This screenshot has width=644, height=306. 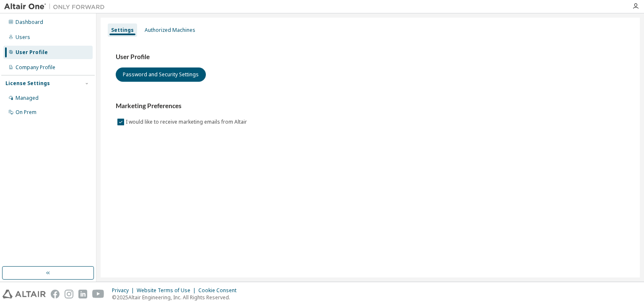 I want to click on div: Managed, so click(x=27, y=98).